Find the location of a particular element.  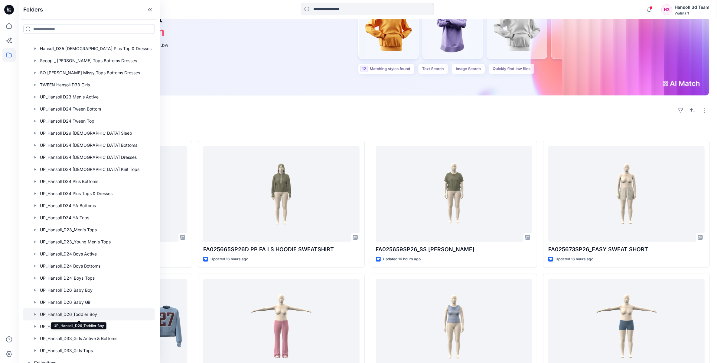

a: FA025665SP26D PP FA LS HOODIE SWEATSHIRT is located at coordinates (281, 194).